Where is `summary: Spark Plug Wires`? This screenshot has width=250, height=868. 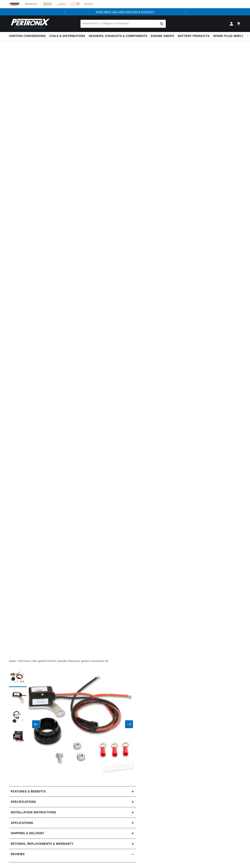
summary: Spark Plug Wires is located at coordinates (228, 36).